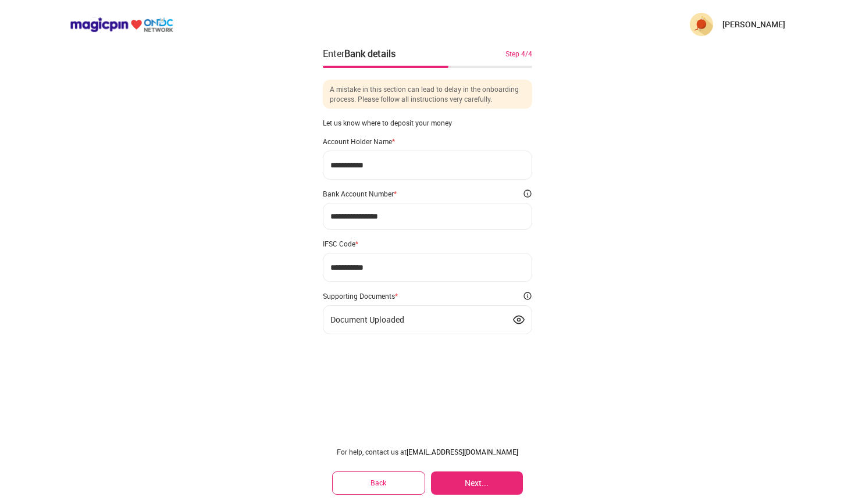  I want to click on button: Next..., so click(478, 483).